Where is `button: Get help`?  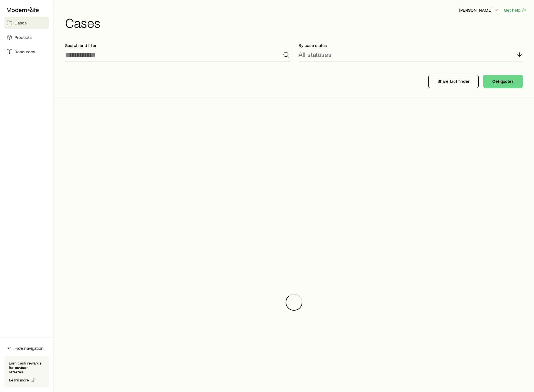 button: Get help is located at coordinates (515, 10).